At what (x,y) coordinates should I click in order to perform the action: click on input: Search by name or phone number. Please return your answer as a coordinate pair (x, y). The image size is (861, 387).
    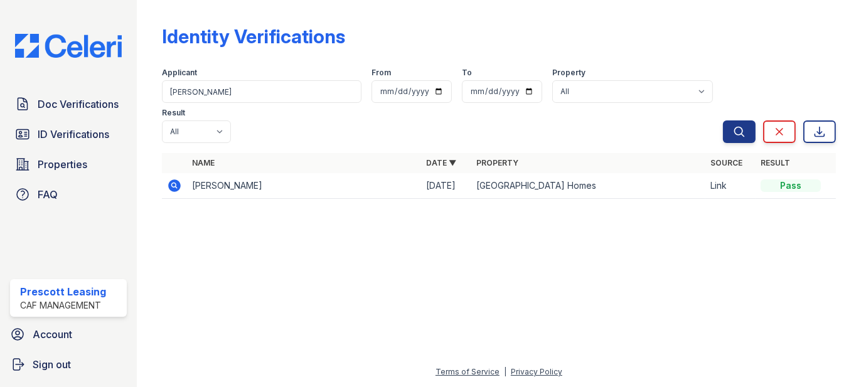
    Looking at the image, I should click on (262, 92).